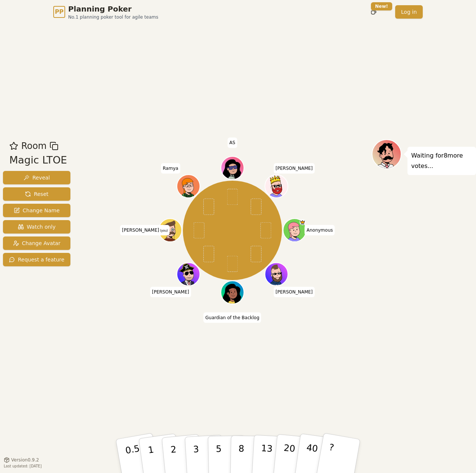  Describe the element at coordinates (38, 160) in the screenshot. I see `div: Magic LTOE` at that location.